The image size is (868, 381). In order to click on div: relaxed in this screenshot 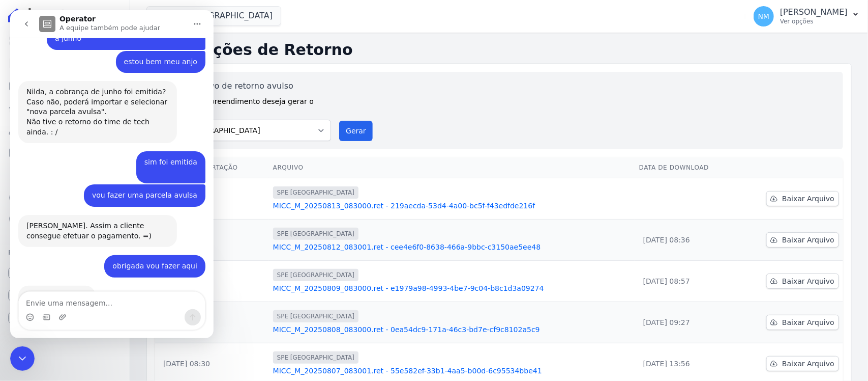, I will do `click(46, 309)`.